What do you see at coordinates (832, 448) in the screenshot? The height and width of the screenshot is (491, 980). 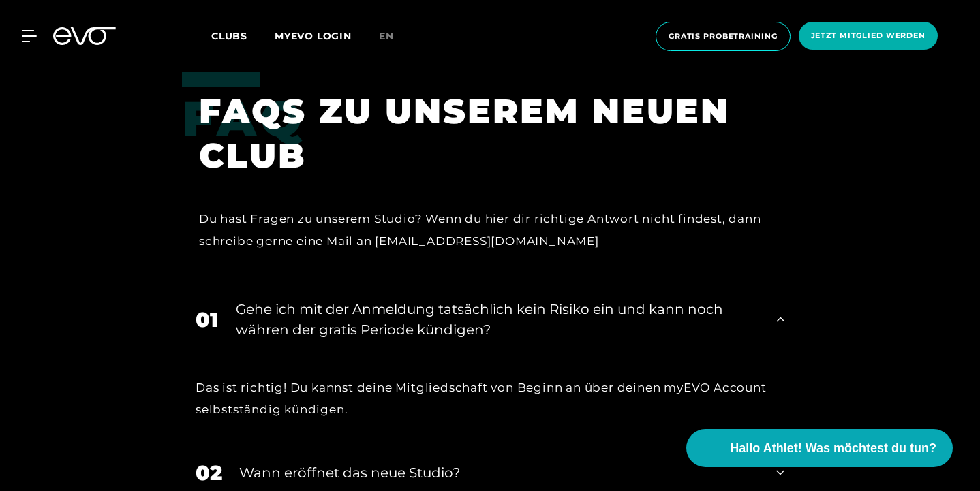 I see `span: Hallo Athlet! Was möchtest du tun?` at bounding box center [832, 448].